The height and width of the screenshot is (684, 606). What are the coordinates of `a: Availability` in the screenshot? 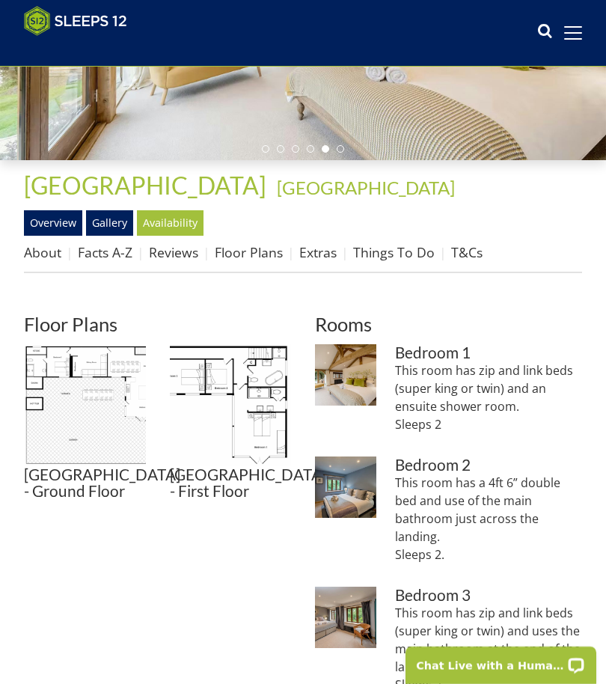 It's located at (170, 223).